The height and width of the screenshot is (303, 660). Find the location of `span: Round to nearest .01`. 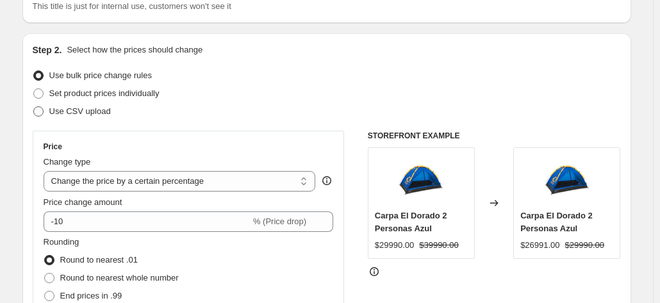

span: Round to nearest .01 is located at coordinates (99, 259).